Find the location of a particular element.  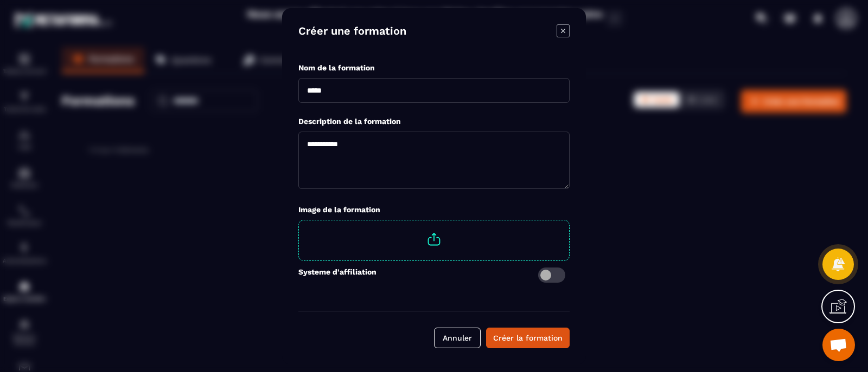

button: Créer la formation is located at coordinates (528, 338).